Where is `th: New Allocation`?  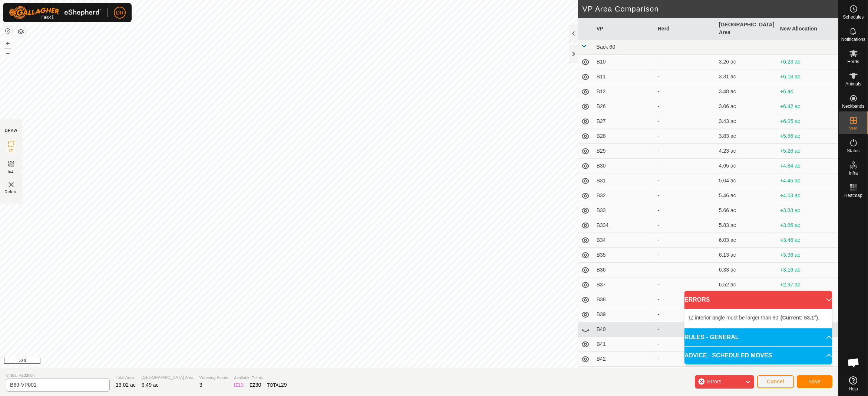
th: New Allocation is located at coordinates (807, 28).